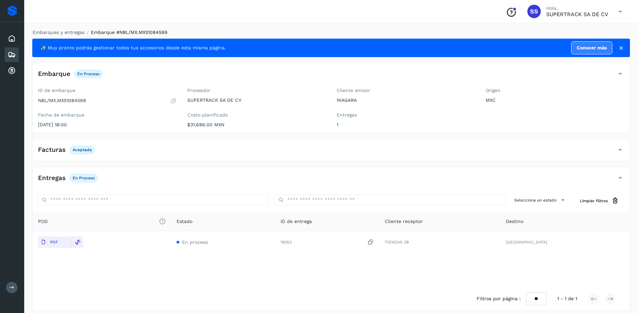  I want to click on h4: Entregas, so click(52, 178).